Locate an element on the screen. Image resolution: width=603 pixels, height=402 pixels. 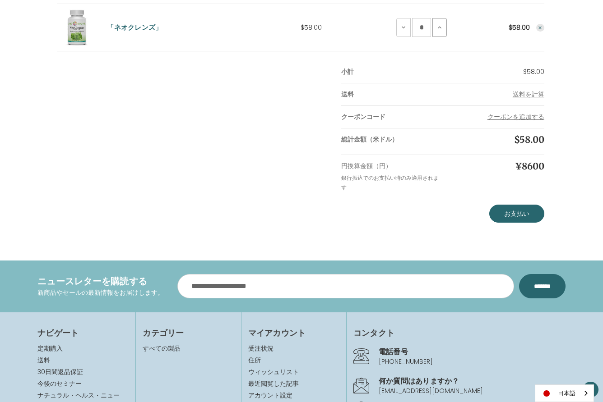
p: 新商品やセールの最新情報をお届けします。 is located at coordinates (101, 293).